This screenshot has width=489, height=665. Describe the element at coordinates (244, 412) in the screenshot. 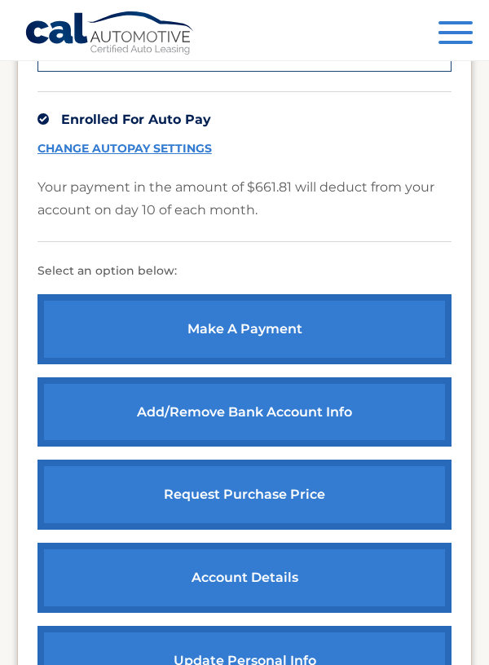

I see `a: Add/Remove bank account info` at that location.